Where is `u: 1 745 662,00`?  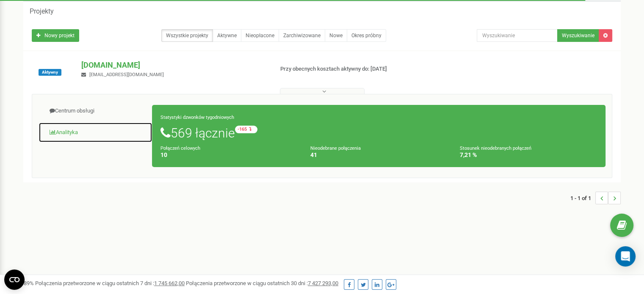
u: 1 745 662,00 is located at coordinates (170, 283).